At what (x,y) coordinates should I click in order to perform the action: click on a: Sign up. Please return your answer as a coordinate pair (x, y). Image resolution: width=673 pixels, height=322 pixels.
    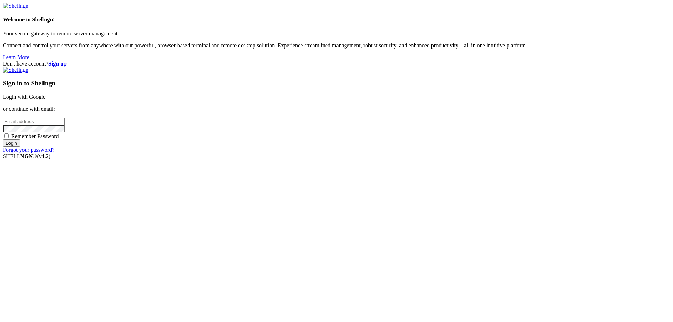
    Looking at the image, I should click on (58, 63).